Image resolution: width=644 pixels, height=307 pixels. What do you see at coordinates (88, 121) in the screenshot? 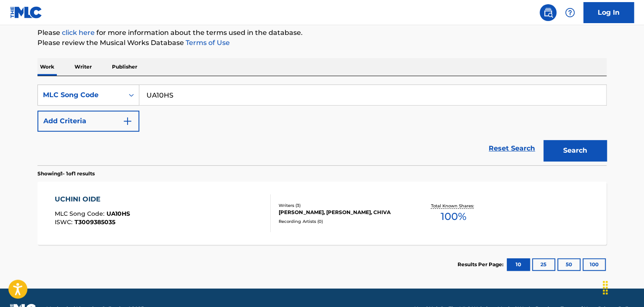
I see `button: Add Criteria` at bounding box center [88, 121].